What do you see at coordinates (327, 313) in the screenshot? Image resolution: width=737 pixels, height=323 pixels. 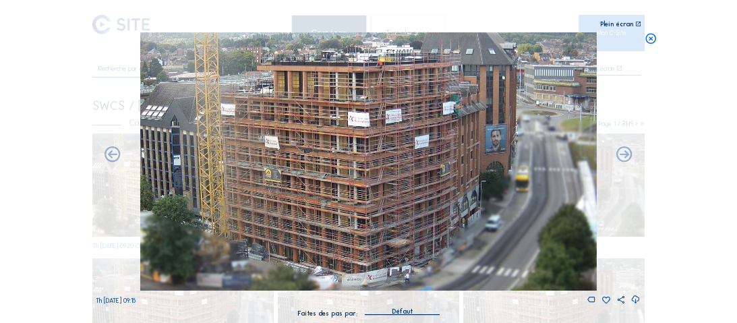 I see `div: Faites des pas par:` at bounding box center [327, 313].